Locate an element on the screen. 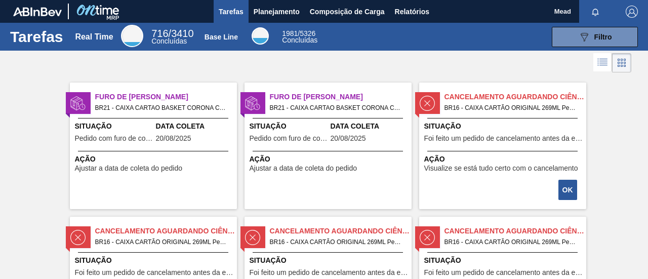 This screenshot has height=279, width=648. img: Logout is located at coordinates (631, 12).